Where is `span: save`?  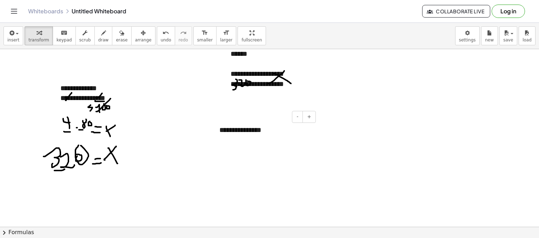
span: save is located at coordinates (509, 40).